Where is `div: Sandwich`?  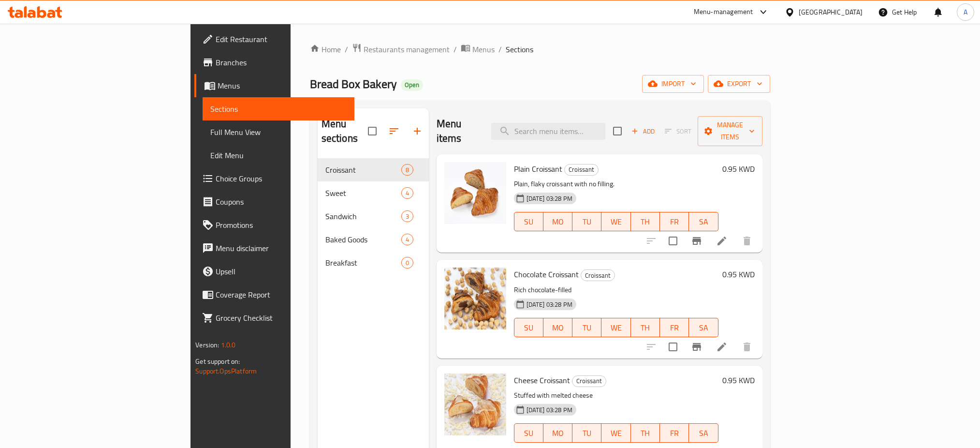
div: Sandwich is located at coordinates (363, 217).